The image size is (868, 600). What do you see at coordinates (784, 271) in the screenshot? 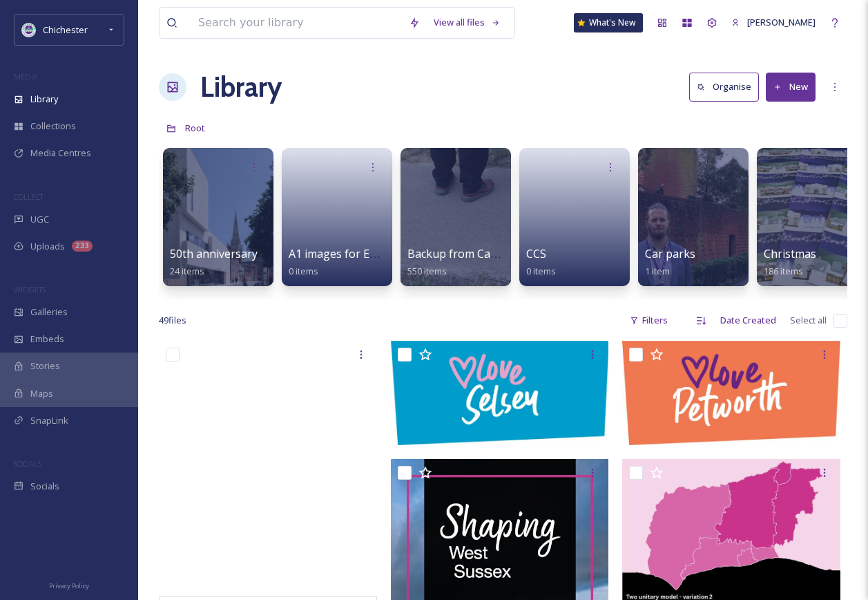
I see `span: 186 items` at bounding box center [784, 271].